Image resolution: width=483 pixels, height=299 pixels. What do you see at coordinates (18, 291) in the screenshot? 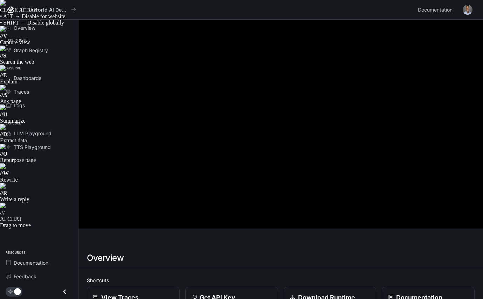
I see `span: Dark mode toggle` at bounding box center [18, 291].